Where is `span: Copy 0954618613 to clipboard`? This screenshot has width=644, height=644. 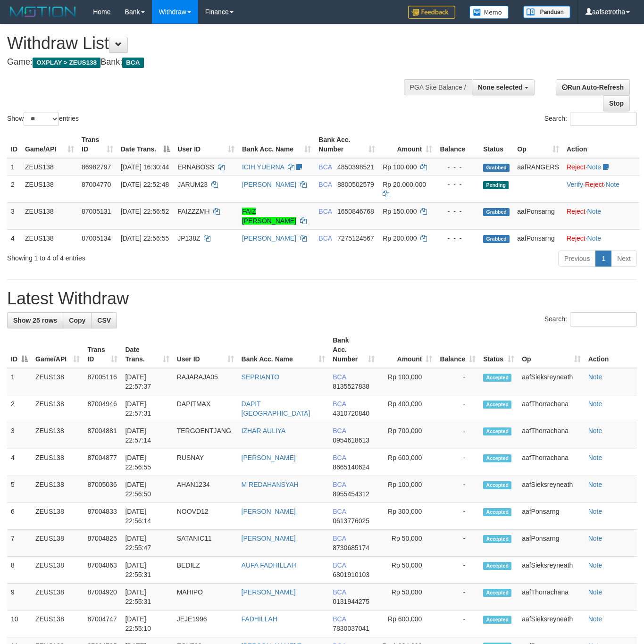
span: Copy 0954618613 to clipboard is located at coordinates (351, 440).